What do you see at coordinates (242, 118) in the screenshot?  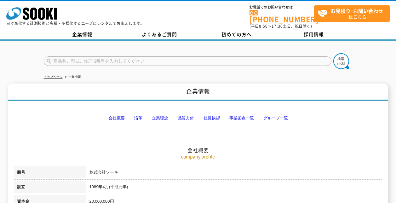 I see `a: 事業拠点一覧` at bounding box center [242, 118].